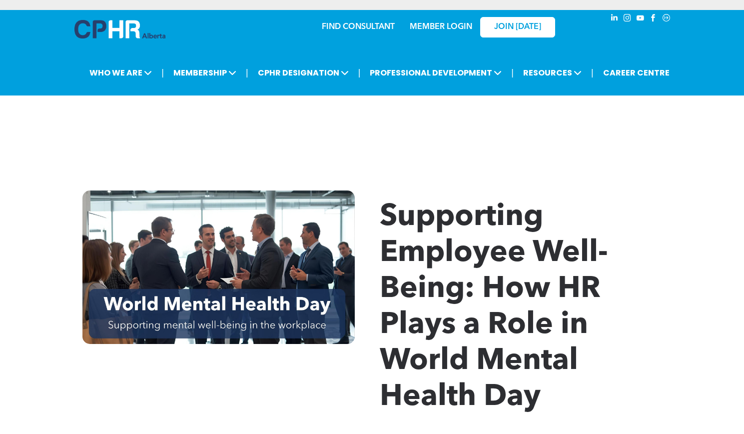 The image size is (744, 434). What do you see at coordinates (358, 27) in the screenshot?
I see `a: FIND CONSULTANT` at bounding box center [358, 27].